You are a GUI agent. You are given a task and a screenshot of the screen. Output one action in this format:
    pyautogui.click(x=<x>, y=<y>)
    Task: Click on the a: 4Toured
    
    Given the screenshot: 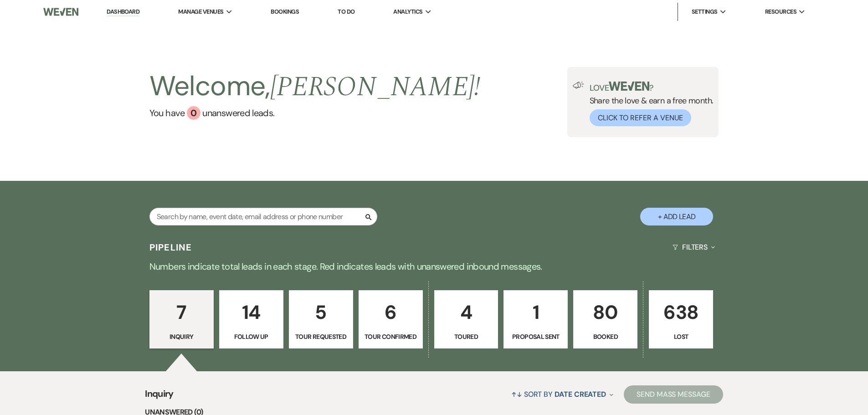 What is the action you would take?
    pyautogui.click(x=466, y=319)
    